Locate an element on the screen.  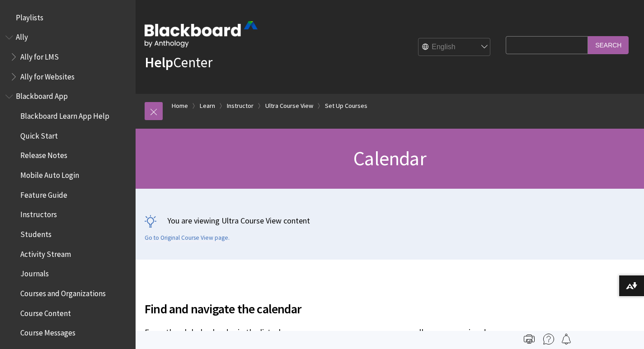
span: Blackboard App is located at coordinates (42, 95).